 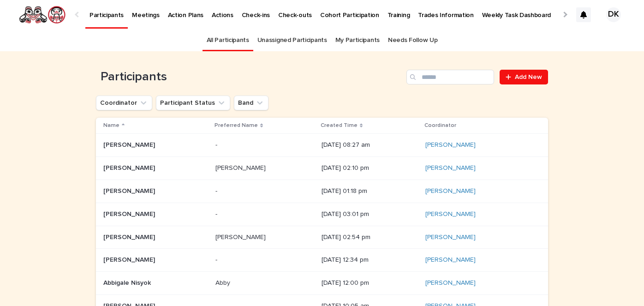 I want to click on a: Add New, so click(x=524, y=77).